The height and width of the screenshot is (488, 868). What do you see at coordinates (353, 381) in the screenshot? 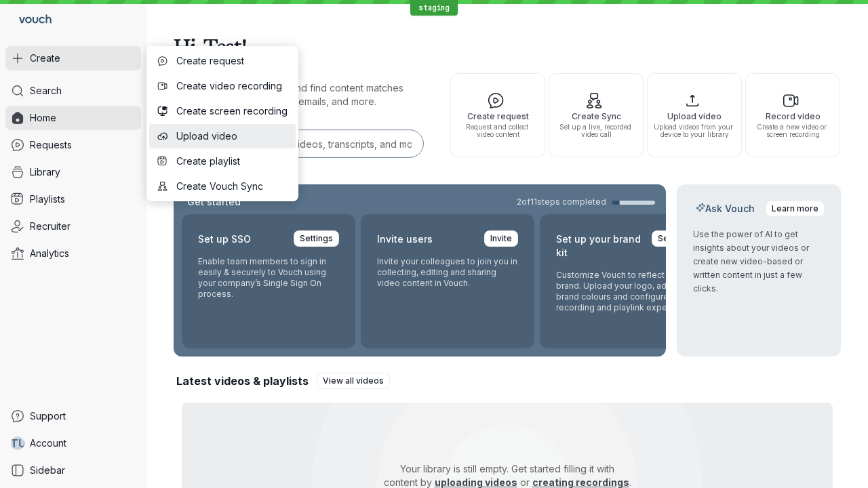
I see `a: View all videos` at bounding box center [353, 381].